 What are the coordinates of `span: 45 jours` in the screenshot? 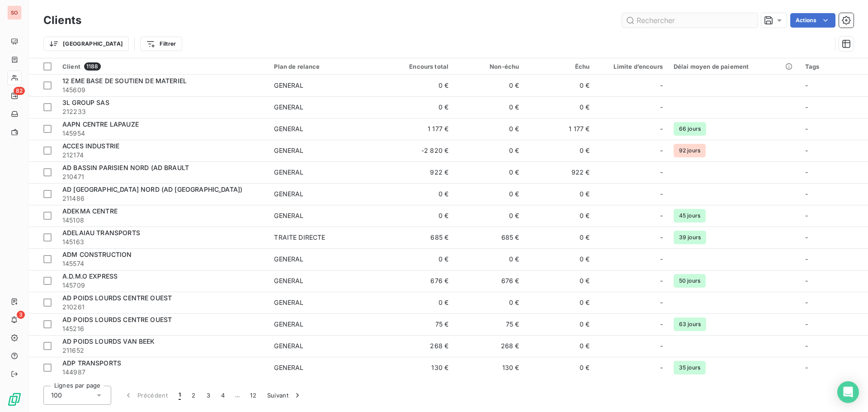 It's located at (689, 216).